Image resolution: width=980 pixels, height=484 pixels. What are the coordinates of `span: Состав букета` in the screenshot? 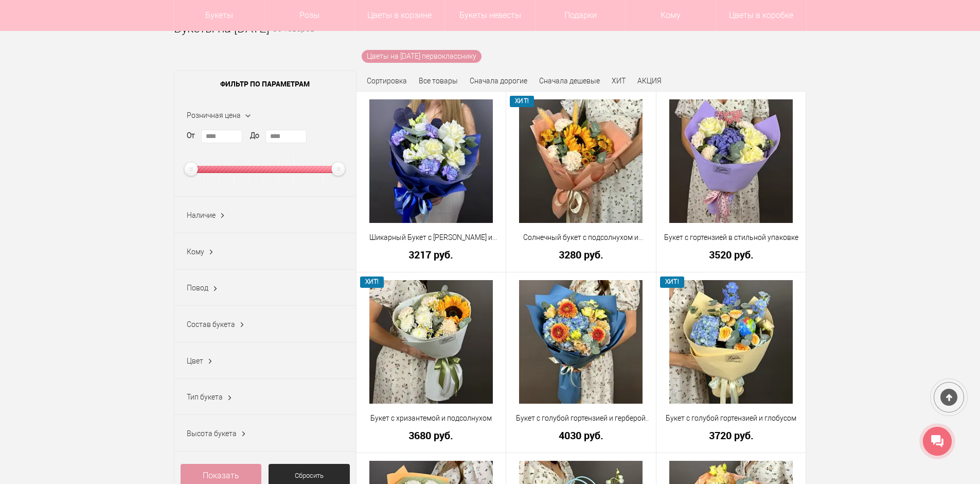 It's located at (211, 325).